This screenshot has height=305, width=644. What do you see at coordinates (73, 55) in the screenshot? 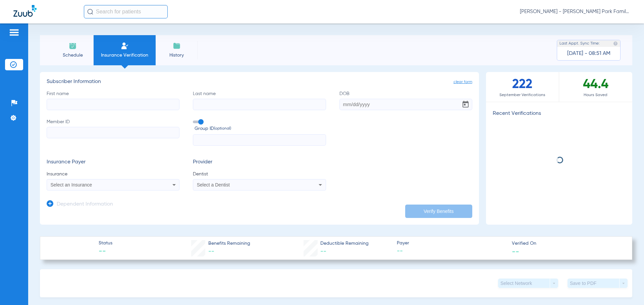
I see `span: Schedule` at bounding box center [73, 55].